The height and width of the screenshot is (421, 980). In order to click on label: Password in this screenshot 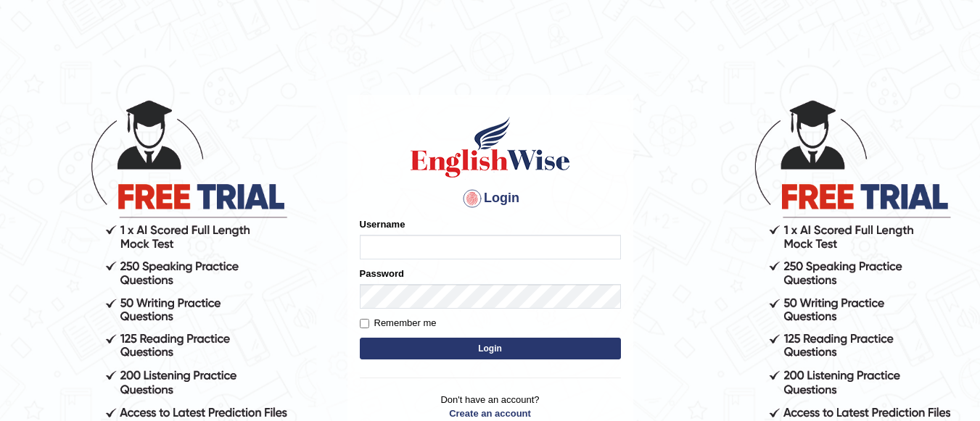, I will do `click(382, 273)`.